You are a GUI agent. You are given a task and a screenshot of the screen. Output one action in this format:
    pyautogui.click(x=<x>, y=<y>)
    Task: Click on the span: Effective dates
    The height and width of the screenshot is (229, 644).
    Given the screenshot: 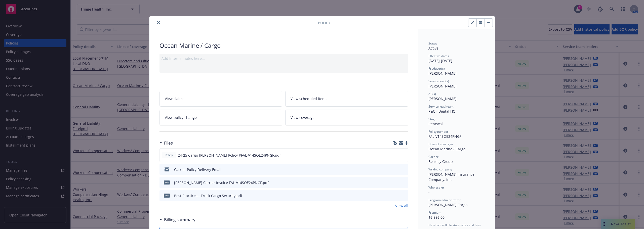 What is the action you would take?
    pyautogui.click(x=438, y=56)
    